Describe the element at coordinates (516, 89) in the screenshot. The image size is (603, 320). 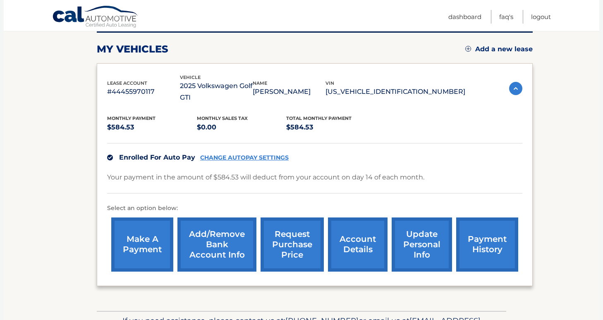
I see `img: accordion-active.svg` at that location.